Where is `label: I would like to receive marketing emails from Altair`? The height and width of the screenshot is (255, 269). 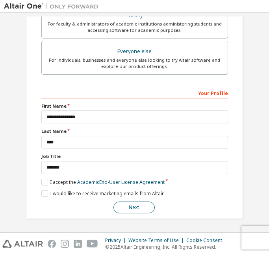 label: I would like to receive marketing emails from Altair is located at coordinates (102, 193).